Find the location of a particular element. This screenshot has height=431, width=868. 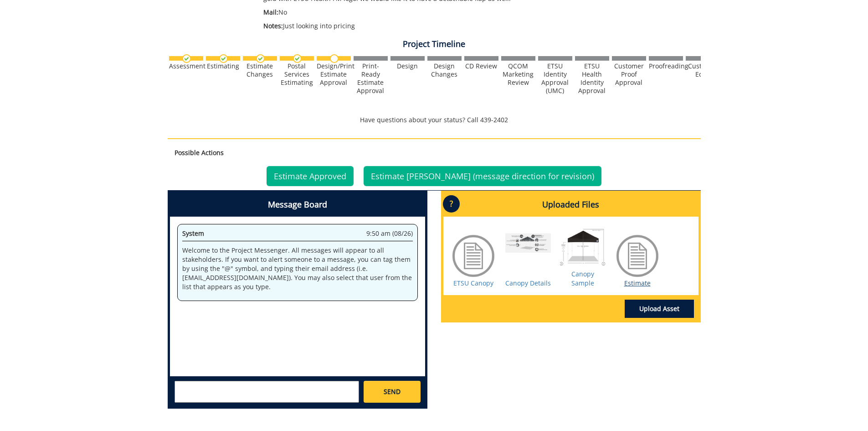

span: System is located at coordinates (193, 233).